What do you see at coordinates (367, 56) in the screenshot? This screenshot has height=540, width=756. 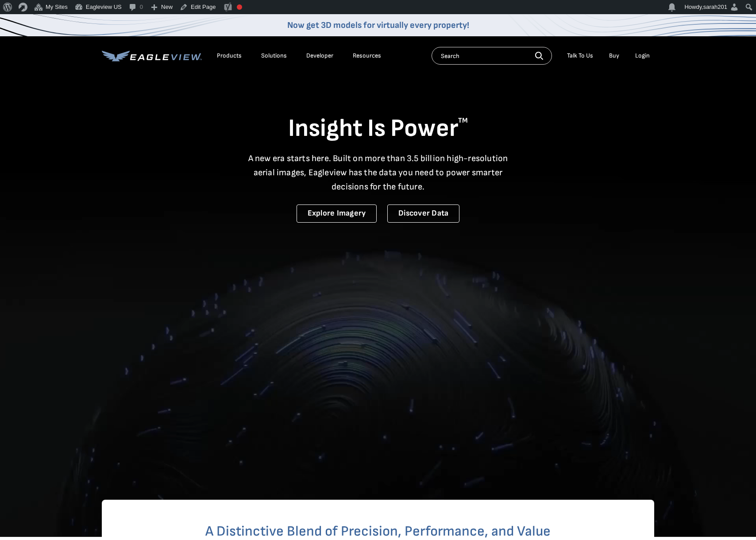 I see `div: Resources` at bounding box center [367, 56].